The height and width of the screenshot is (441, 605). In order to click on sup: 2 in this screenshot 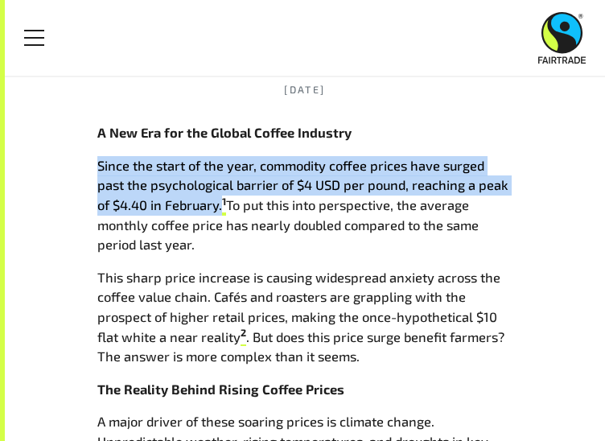, I will do `click(243, 332)`.